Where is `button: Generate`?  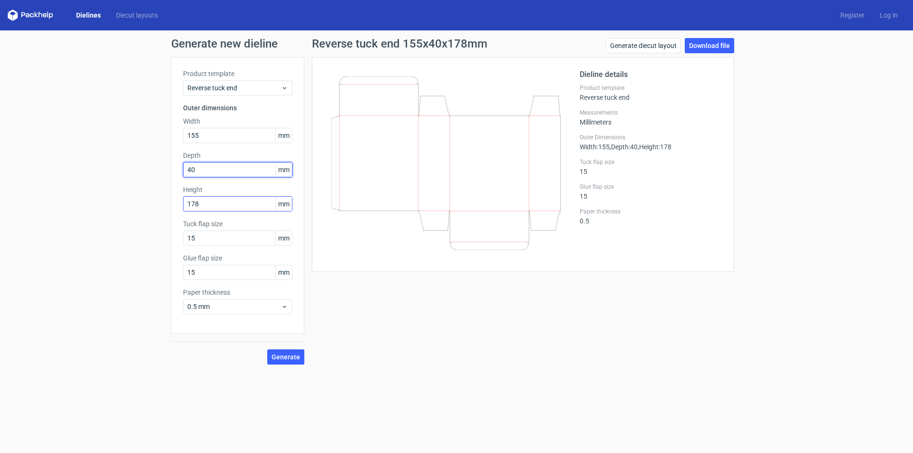
button: Generate is located at coordinates (286, 357).